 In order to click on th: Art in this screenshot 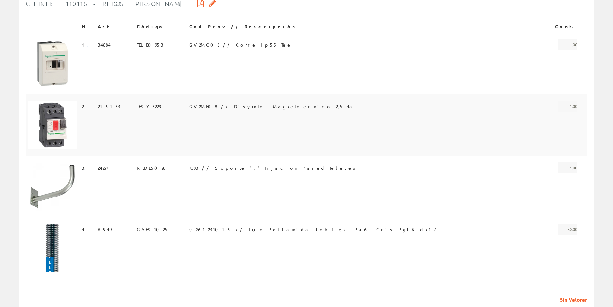, I will do `click(115, 27)`.